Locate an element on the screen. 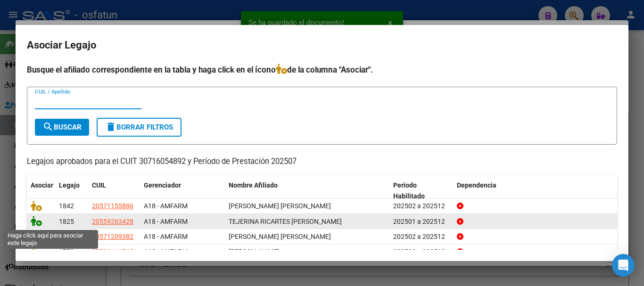 This screenshot has height=286, width=644. span: Periodo Habilitado is located at coordinates (409, 190).